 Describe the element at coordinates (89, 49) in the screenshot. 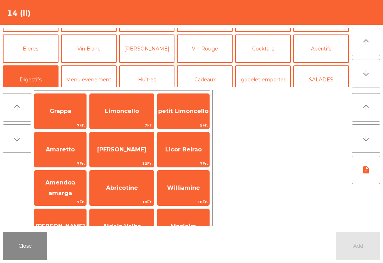

I see `button: Vin Blanc` at that location.